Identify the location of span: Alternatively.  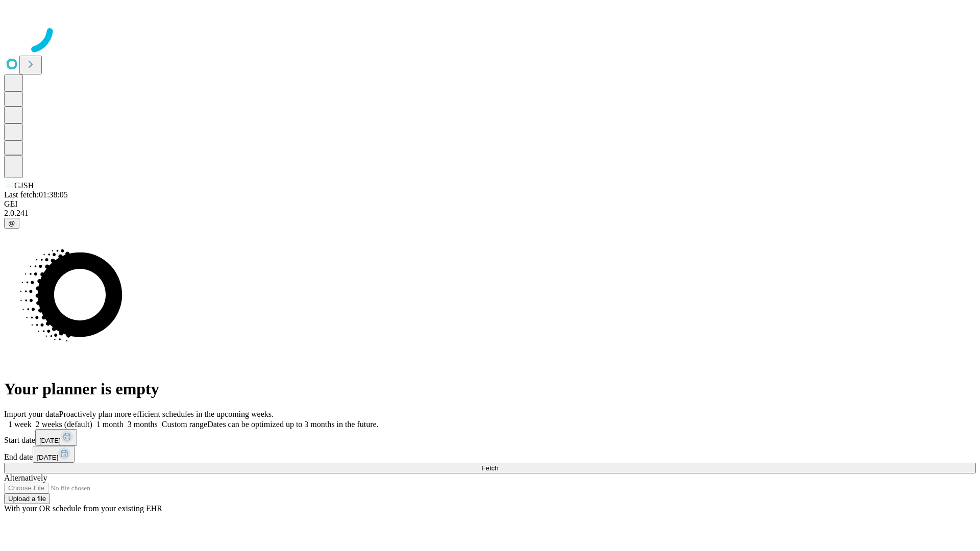
(26, 477).